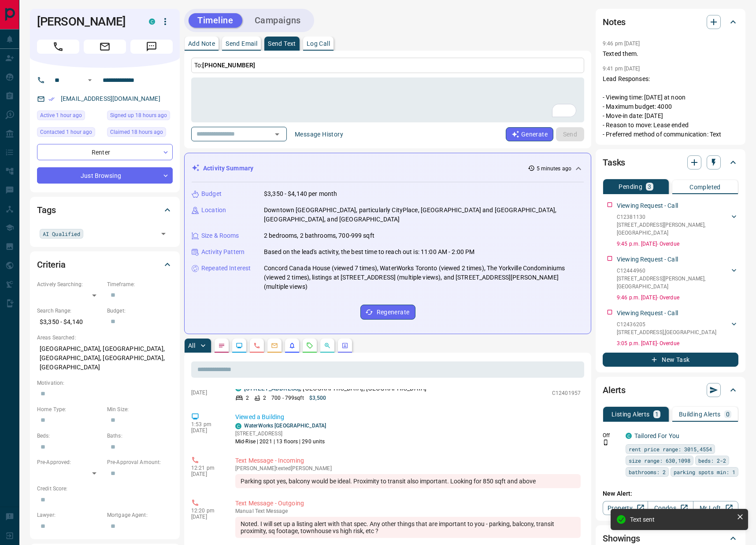 The width and height of the screenshot is (756, 545). I want to click on div: Just Browsing, so click(105, 175).